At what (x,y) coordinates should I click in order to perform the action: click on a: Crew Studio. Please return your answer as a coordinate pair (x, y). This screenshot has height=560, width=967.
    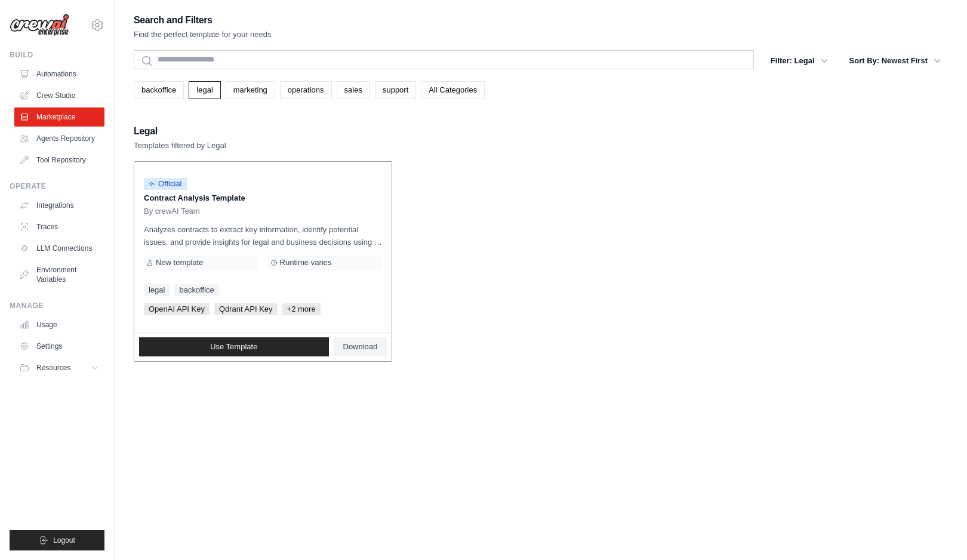
    Looking at the image, I should click on (59, 95).